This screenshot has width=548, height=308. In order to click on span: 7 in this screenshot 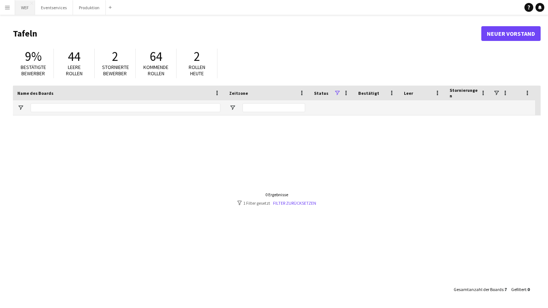, I will do `click(506, 289)`.